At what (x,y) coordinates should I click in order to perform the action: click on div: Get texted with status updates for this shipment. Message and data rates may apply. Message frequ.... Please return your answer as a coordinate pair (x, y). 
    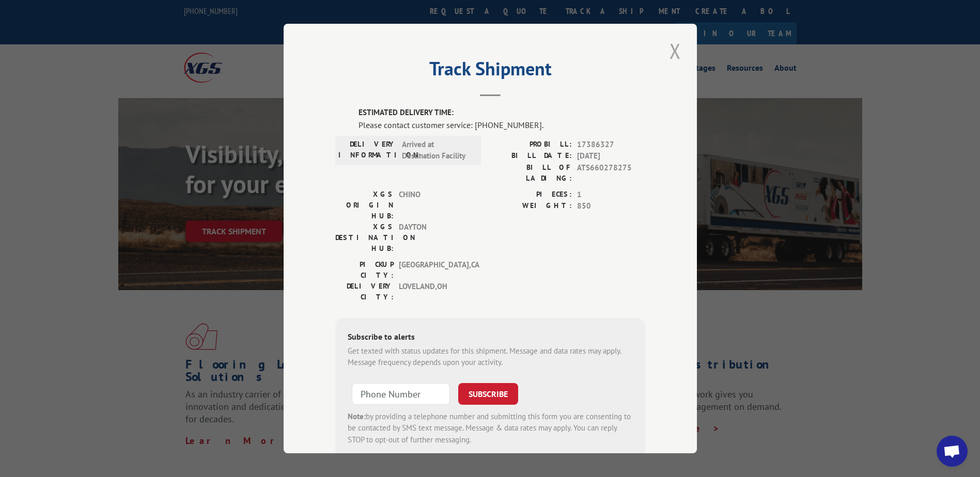
    Looking at the image, I should click on (490, 357).